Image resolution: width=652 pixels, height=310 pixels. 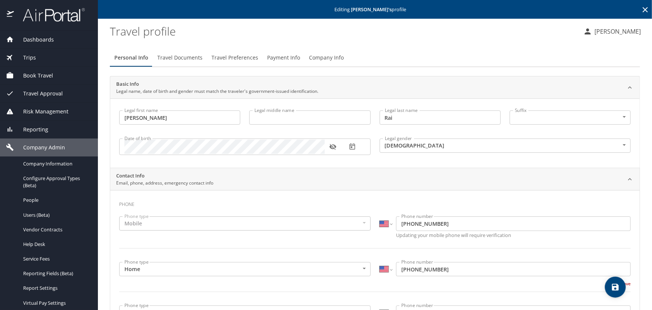 I want to click on span: Service Fees, so click(x=56, y=258).